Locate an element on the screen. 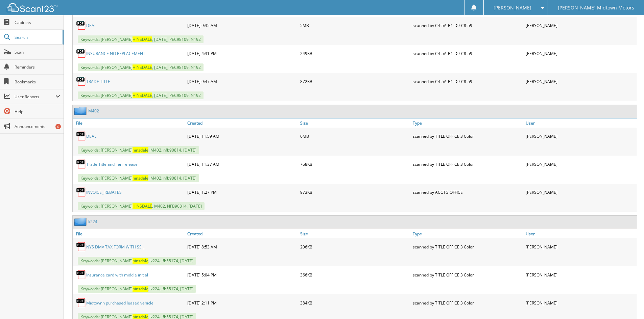  a: NYS DMV TAX FORM WITH SS _ is located at coordinates (115, 247).